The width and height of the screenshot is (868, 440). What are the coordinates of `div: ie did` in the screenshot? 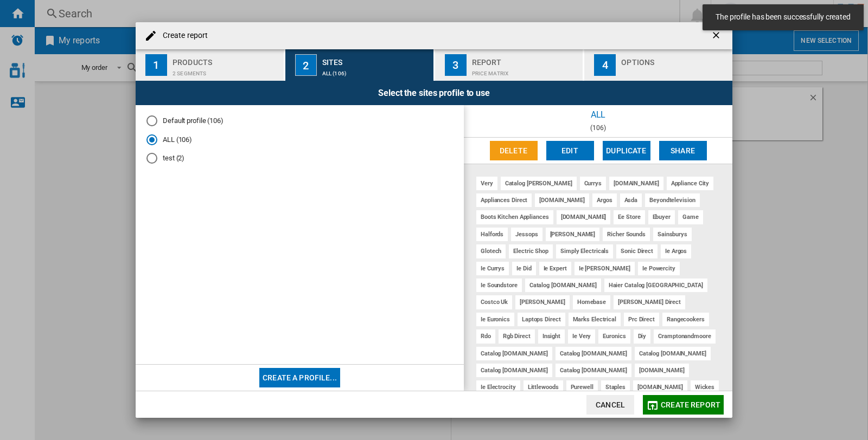 It's located at (523, 268).